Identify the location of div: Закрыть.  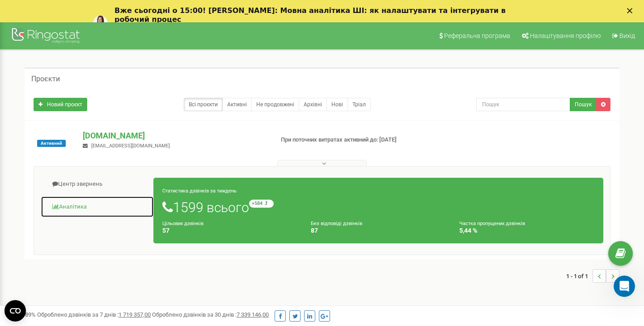
(632, 11).